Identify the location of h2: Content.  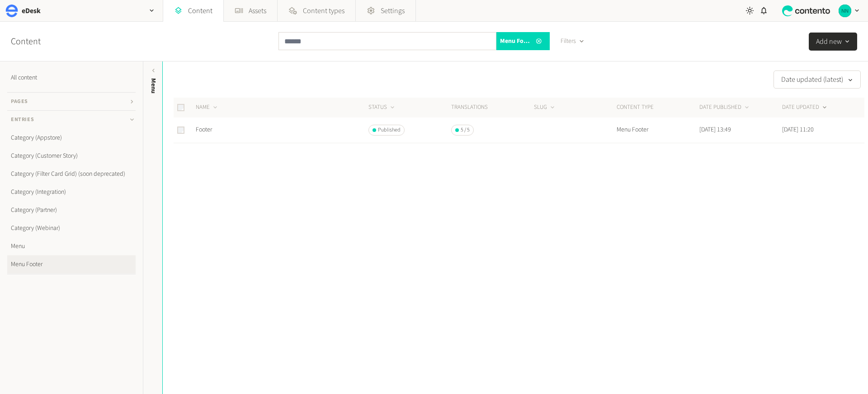
(36, 42).